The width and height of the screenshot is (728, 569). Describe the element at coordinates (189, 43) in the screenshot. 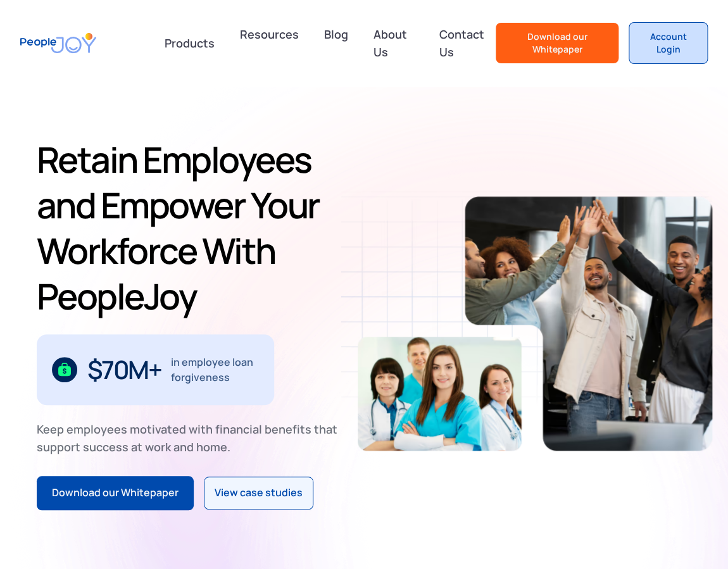

I see `div: Products` at that location.